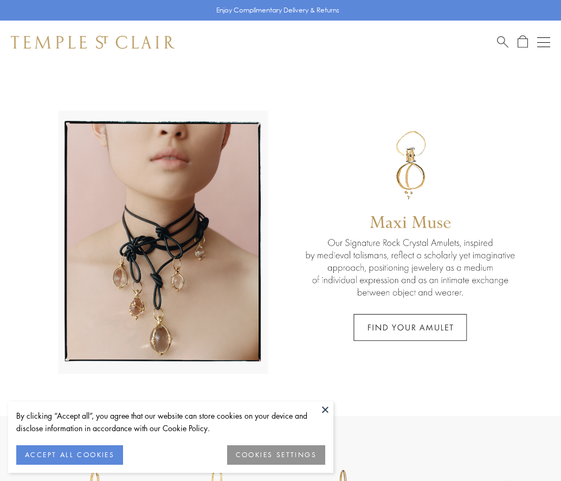  I want to click on button: COOKIES SETTINGS, so click(276, 455).